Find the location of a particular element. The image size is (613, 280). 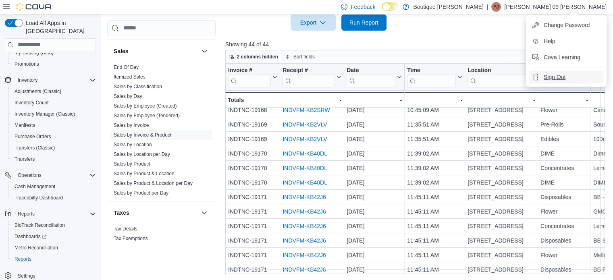

a: INDVFM-KB40DL is located at coordinates (304, 182).